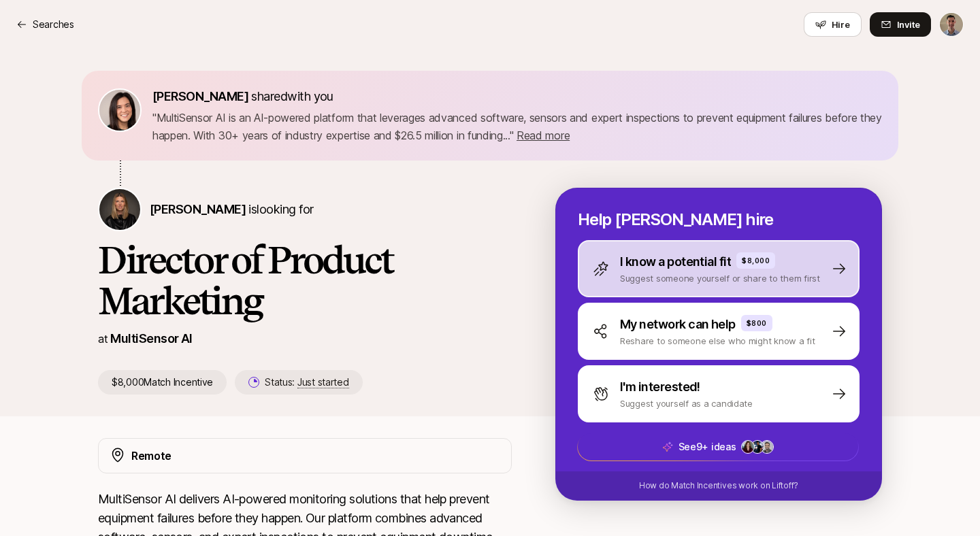 The height and width of the screenshot is (536, 980). What do you see at coordinates (686, 403) in the screenshot?
I see `p: Suggest yourself as a candidate` at bounding box center [686, 403].